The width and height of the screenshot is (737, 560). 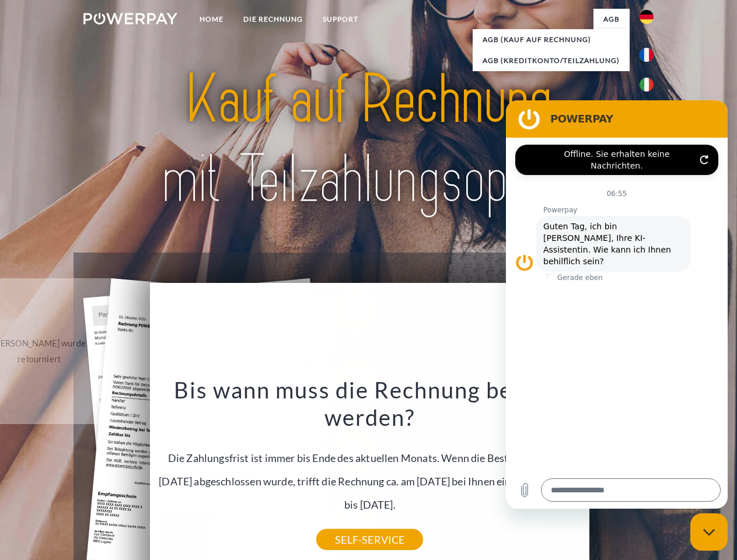 I want to click on p: 06:55, so click(x=111, y=93).